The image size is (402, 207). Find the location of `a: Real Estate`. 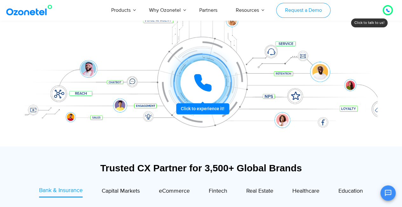

a: Real Estate is located at coordinates (260, 191).